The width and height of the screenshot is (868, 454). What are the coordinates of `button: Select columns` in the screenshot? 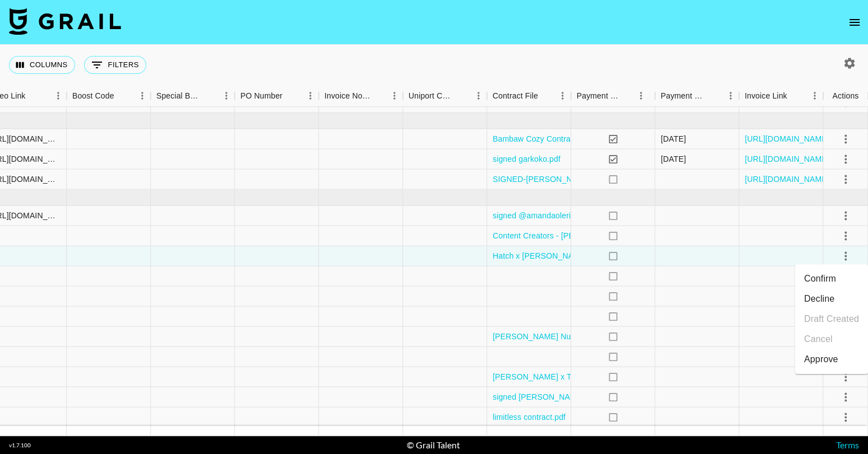 It's located at (42, 65).